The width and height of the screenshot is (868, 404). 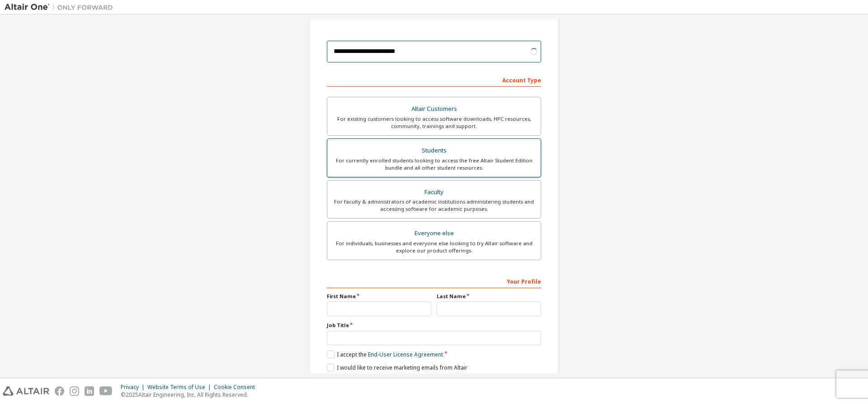 I want to click on div: For currently enrolled students looking to access the free Altair Student Edition bundle and all ..., so click(x=434, y=164).